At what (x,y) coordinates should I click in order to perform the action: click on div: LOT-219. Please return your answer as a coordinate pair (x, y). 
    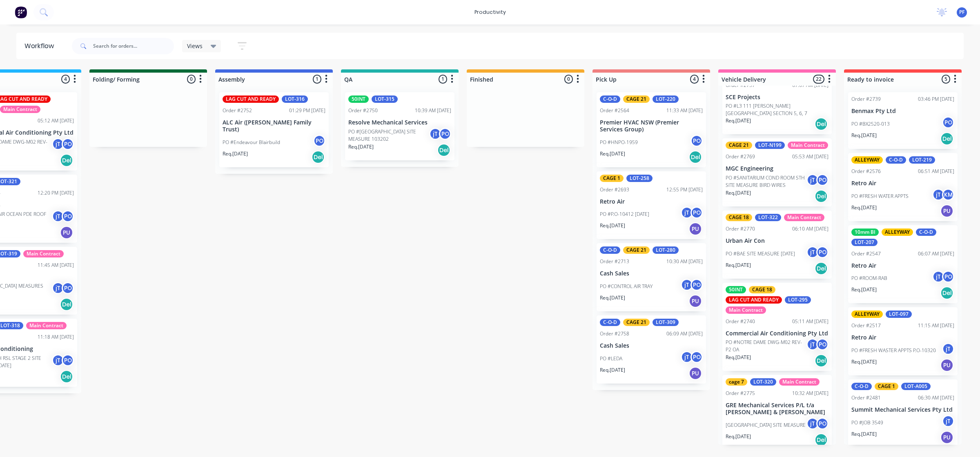
    Looking at the image, I should click on (922, 160).